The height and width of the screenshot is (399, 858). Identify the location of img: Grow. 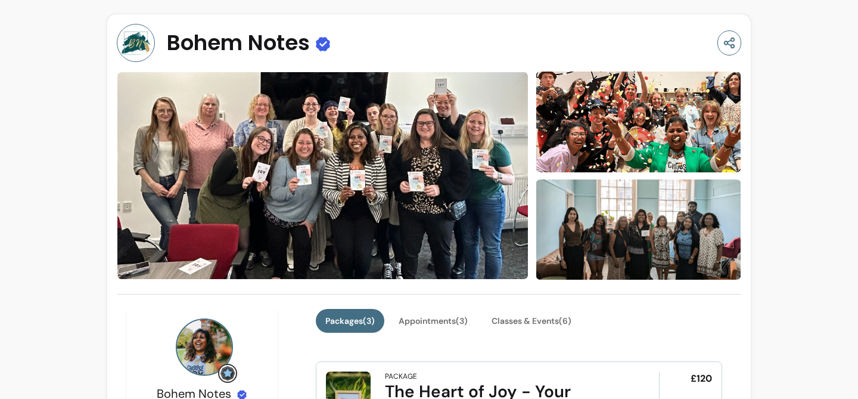
(228, 373).